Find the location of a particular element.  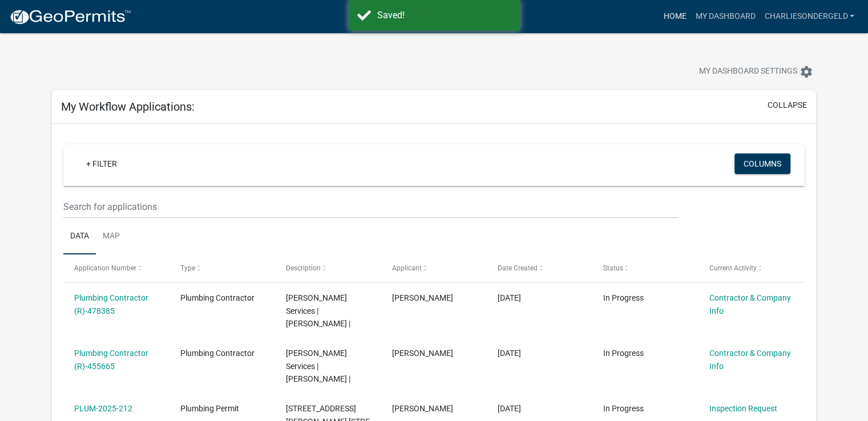

a: Plumbing Contractor (R)-455665 is located at coordinates (111, 360).